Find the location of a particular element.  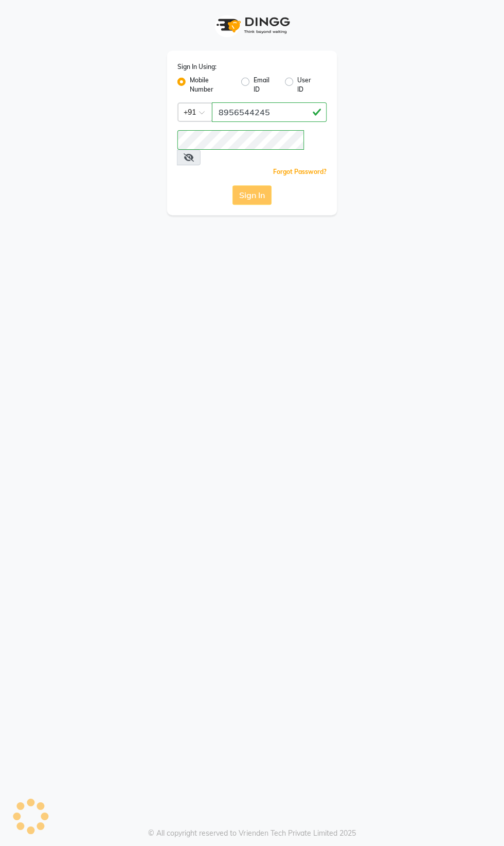

img: logo1.svg is located at coordinates (252, 25).